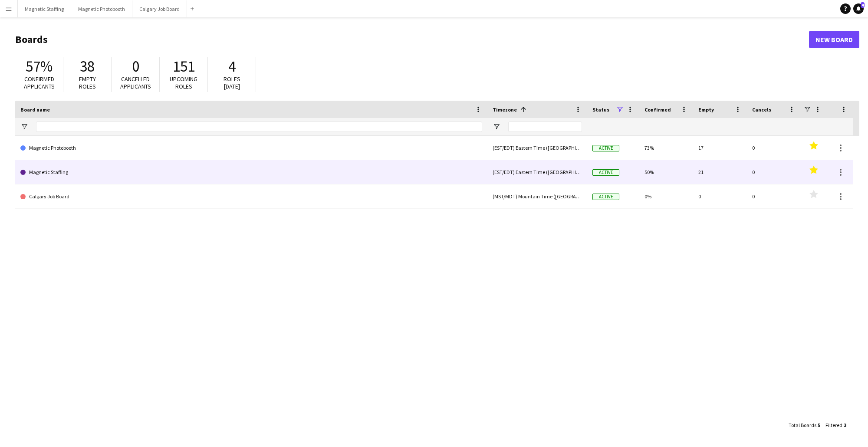 This screenshot has height=447, width=868. What do you see at coordinates (412, 40) in the screenshot?
I see `h1: Boards` at bounding box center [412, 40].